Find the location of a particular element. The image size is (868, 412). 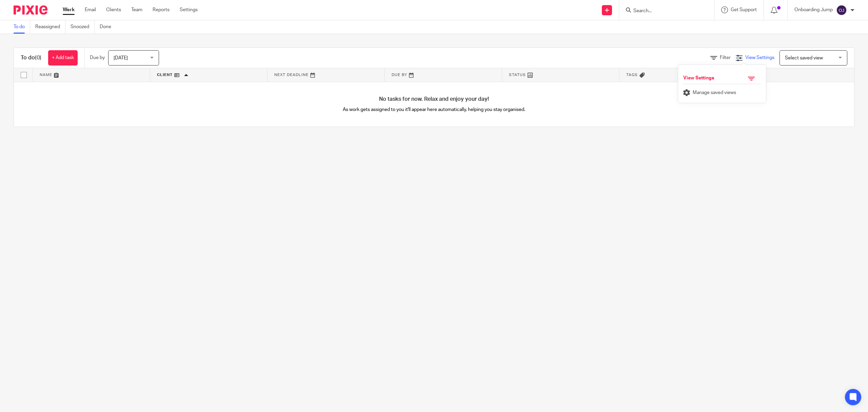

a: Email is located at coordinates (90, 10).